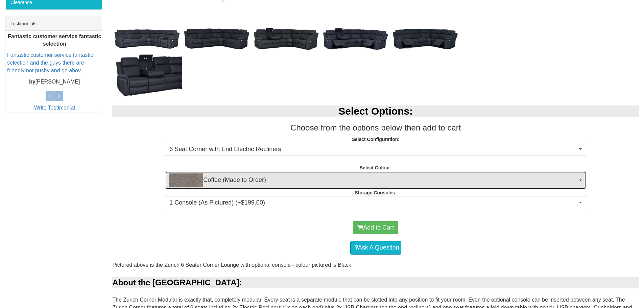 This screenshot has width=644, height=308. I want to click on strong: Storage Consoles:, so click(375, 192).